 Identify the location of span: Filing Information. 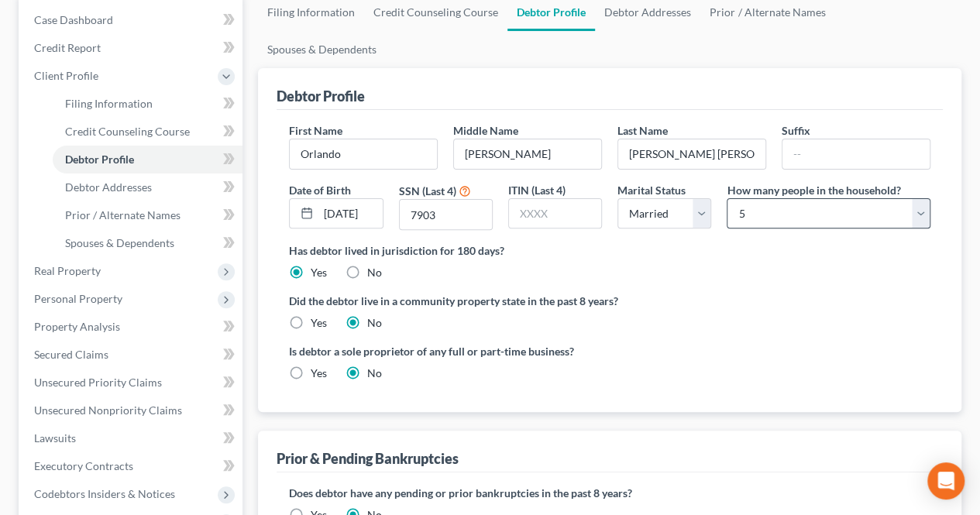
(108, 103).